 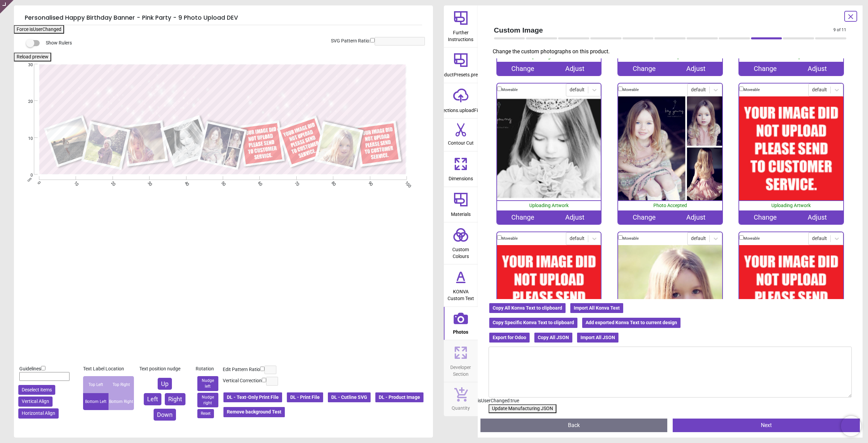 I want to click on button: Update Manufacturing JSON, so click(x=522, y=409).